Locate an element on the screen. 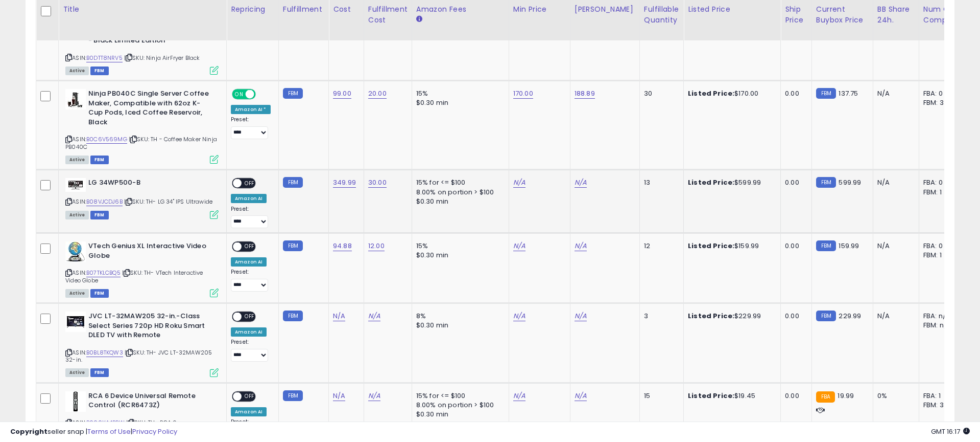 Image resolution: width=980 pixels, height=442 pixels. span: | SKU: TH - Coffee Maker Ninja PB040C is located at coordinates (141, 142).